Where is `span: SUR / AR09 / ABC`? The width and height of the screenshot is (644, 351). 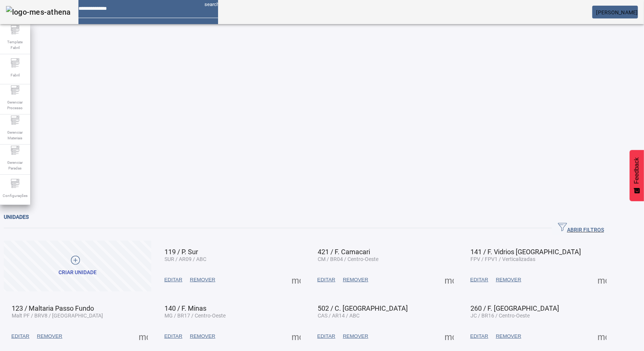 span: SUR / AR09 / ABC is located at coordinates (186, 259).